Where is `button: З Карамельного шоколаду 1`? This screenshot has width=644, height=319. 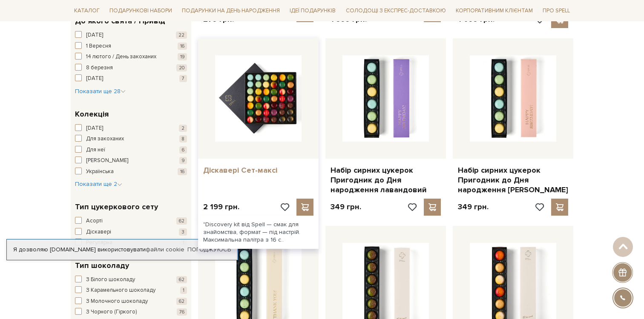
button: З Карамельного шоколаду 1 is located at coordinates (131, 291).